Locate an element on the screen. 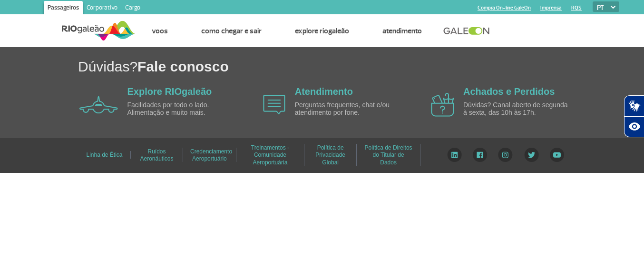 The image size is (644, 273). a: Compra On-line GaleOn is located at coordinates (504, 8).